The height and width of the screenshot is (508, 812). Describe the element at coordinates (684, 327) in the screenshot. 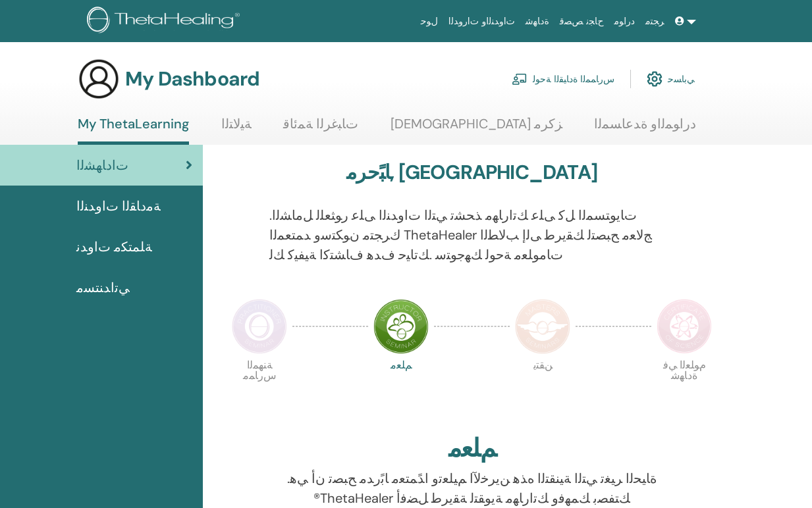

I see `img: Certificate of Science` at that location.